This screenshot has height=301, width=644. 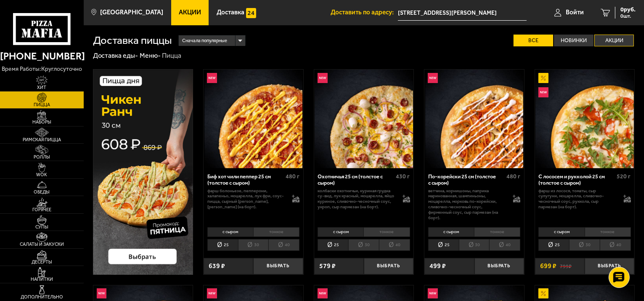 What do you see at coordinates (548, 266) in the screenshot?
I see `span: 699 ₽` at bounding box center [548, 266].